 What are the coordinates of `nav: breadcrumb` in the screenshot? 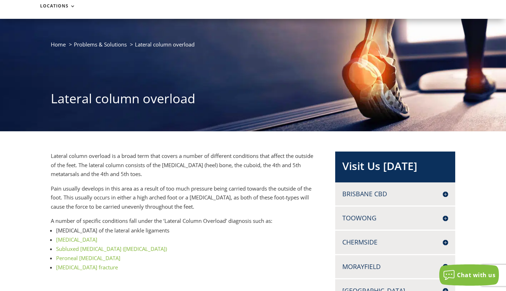 It's located at (253, 47).